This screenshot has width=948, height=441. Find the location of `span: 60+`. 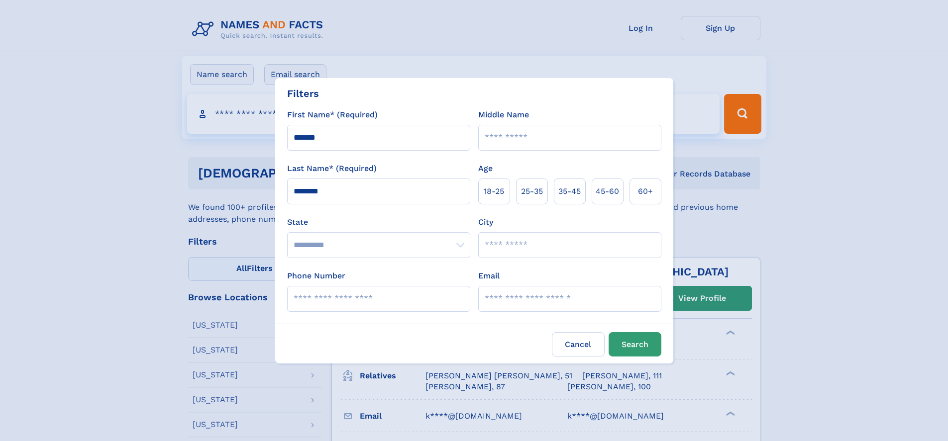

span: 60+ is located at coordinates (645, 192).